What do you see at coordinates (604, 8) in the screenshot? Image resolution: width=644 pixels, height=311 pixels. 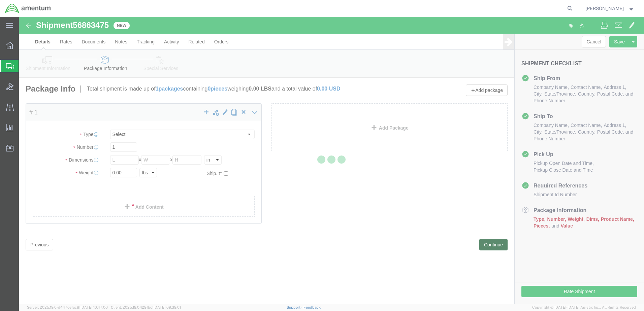 I see `span: Scott Meyers` at bounding box center [604, 8].